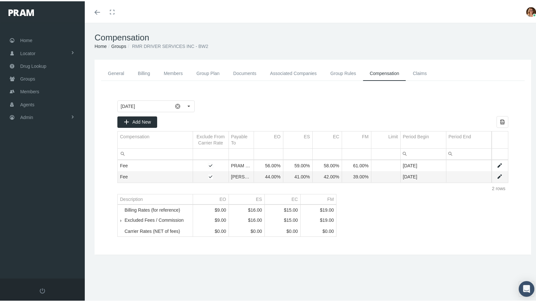 This screenshot has width=536, height=302. I want to click on span: Add New, so click(141, 121).